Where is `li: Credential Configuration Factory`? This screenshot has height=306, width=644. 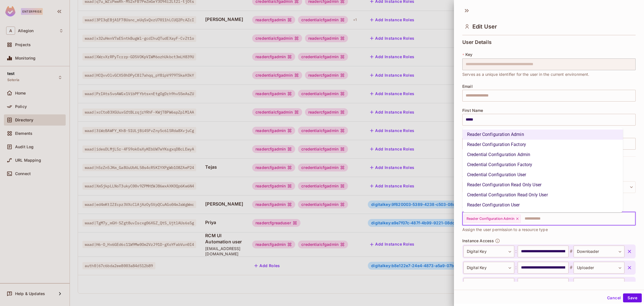 li: Credential Configuration Factory is located at coordinates (543, 165).